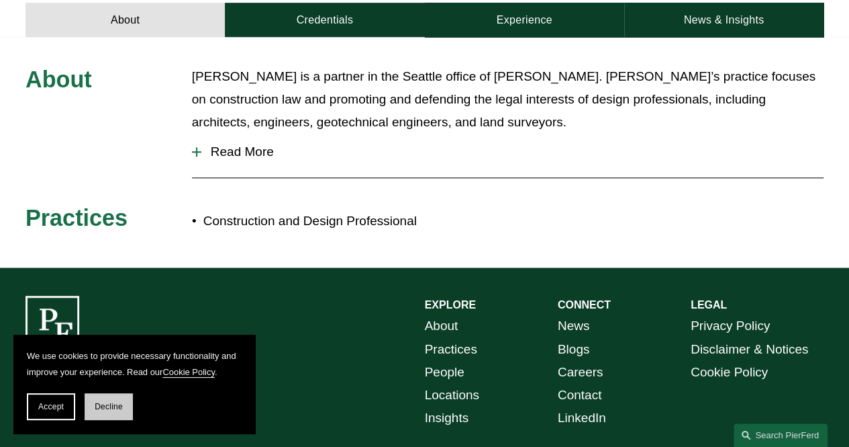 This screenshot has width=849, height=447. What do you see at coordinates (109, 406) in the screenshot?
I see `button: Decline` at bounding box center [109, 406].